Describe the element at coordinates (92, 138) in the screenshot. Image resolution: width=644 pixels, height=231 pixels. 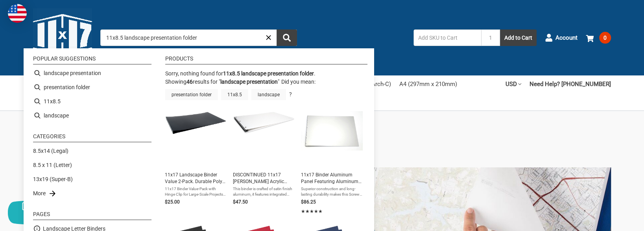
I see `li: Categories` at that location.